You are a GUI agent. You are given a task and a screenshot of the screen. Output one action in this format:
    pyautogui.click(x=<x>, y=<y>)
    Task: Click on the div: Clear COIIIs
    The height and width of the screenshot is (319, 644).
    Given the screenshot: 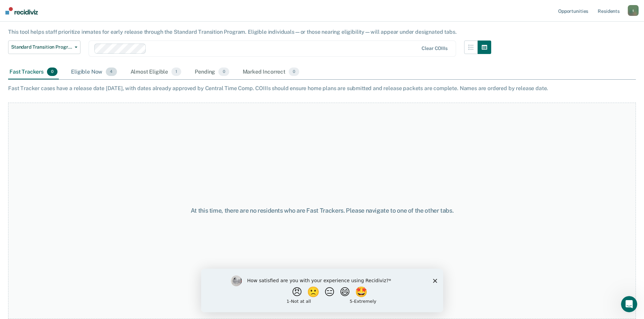 What is the action you would take?
    pyautogui.click(x=435, y=48)
    